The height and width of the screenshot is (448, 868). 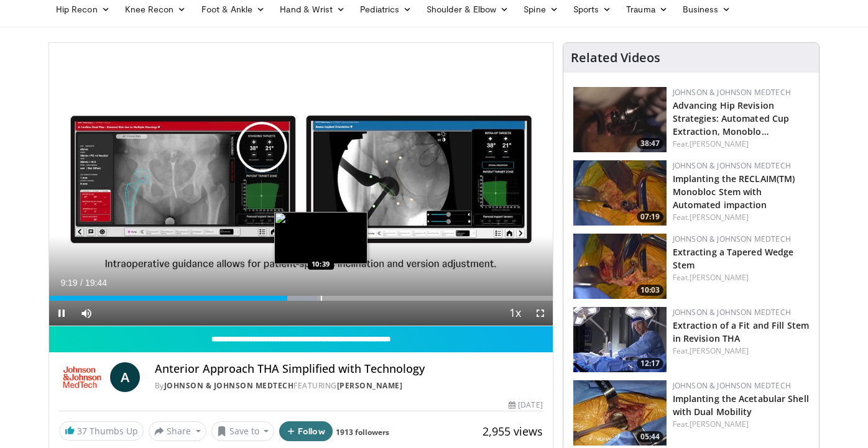 What do you see at coordinates (349, 386) in the screenshot?
I see `div: By FEATURING` at bounding box center [349, 386].